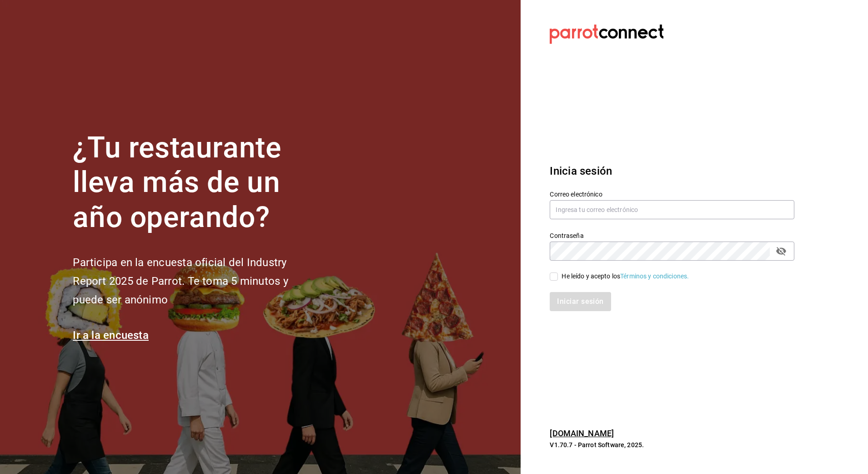 The height and width of the screenshot is (474, 868). Describe the element at coordinates (625, 276) in the screenshot. I see `div: He leído y acepto los` at that location.